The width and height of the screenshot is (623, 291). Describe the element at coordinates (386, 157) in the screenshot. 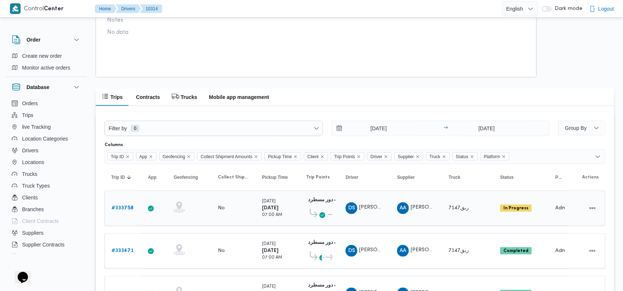

I see `button: Remove Driver from selection in this group` at that location.